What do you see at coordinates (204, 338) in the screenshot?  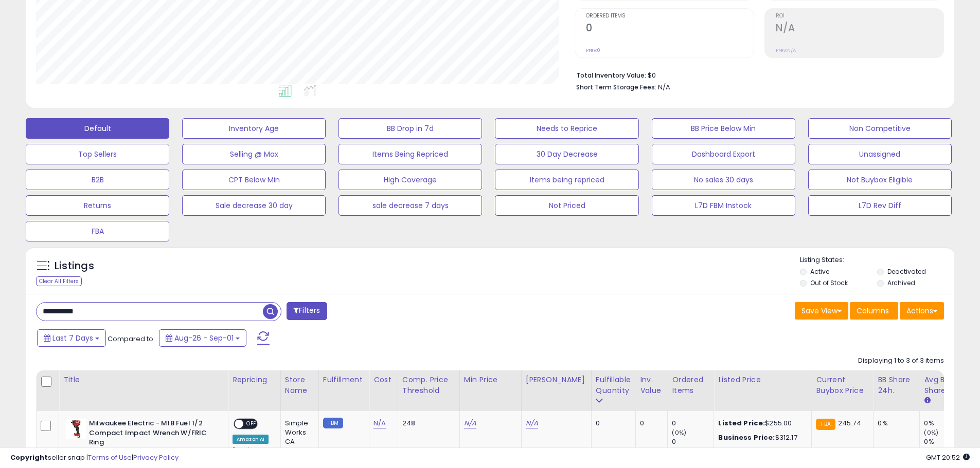 I see `span: Aug-26 - Sep-01` at bounding box center [204, 338].